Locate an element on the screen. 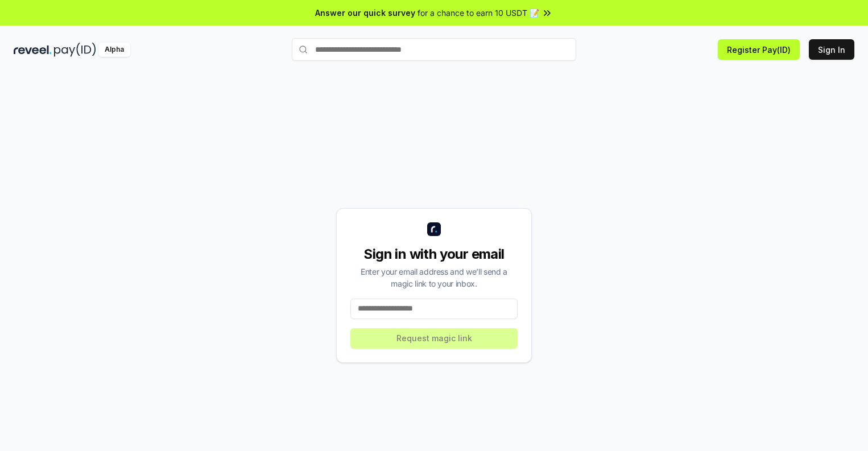 This screenshot has height=451, width=868. button: Register Pay(ID) is located at coordinates (759, 49).